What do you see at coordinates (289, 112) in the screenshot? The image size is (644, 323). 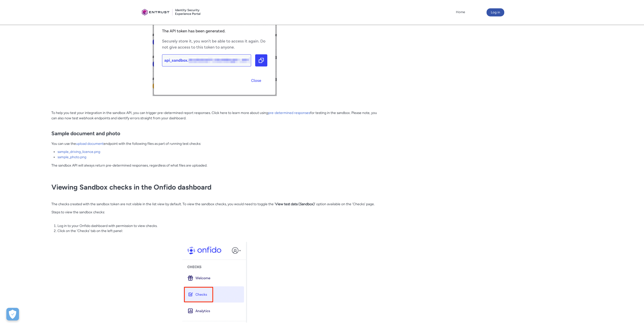 I see `a: pre-determined responses` at bounding box center [289, 112].